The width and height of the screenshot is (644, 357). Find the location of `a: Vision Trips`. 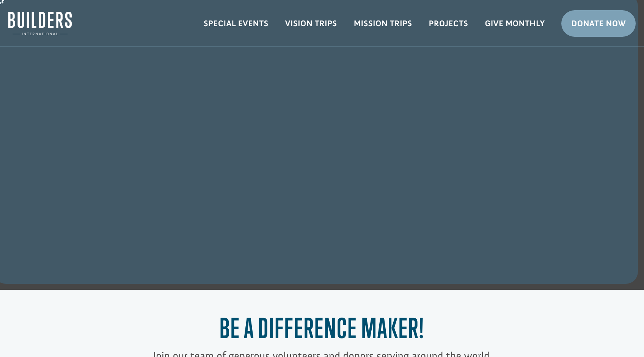

a: Vision Trips is located at coordinates (311, 23).